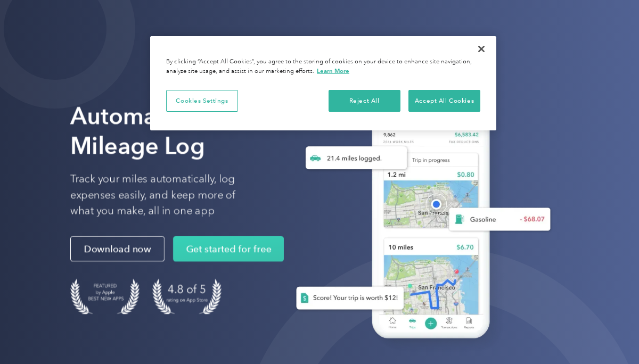 This screenshot has height=364, width=639. Describe the element at coordinates (444, 101) in the screenshot. I see `button: Accept All Cookies` at that location.